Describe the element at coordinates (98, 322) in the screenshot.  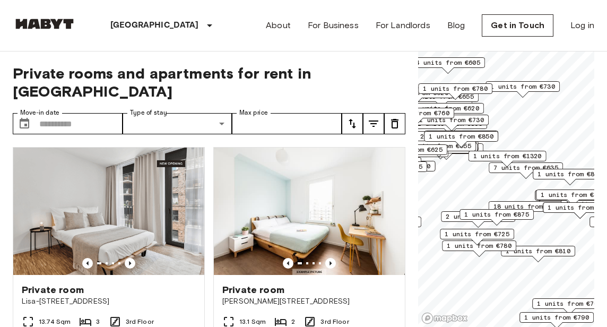
I see `span: 3` at that location.